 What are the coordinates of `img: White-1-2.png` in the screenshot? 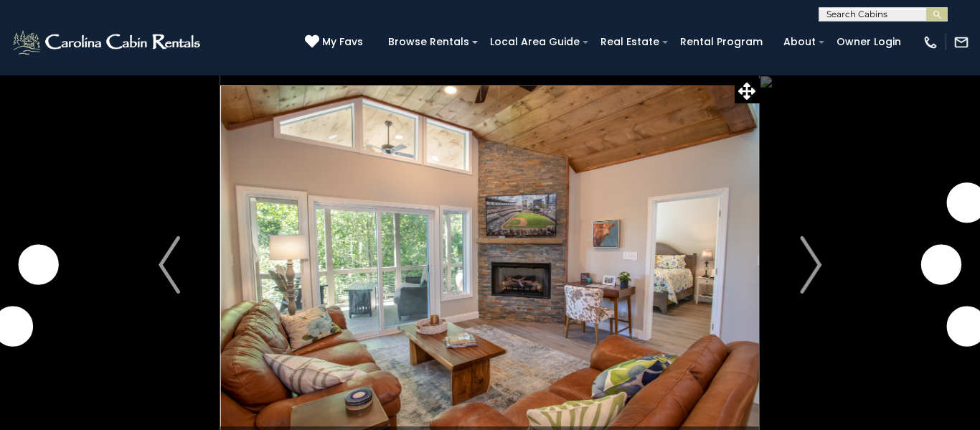 It's located at (107, 42).